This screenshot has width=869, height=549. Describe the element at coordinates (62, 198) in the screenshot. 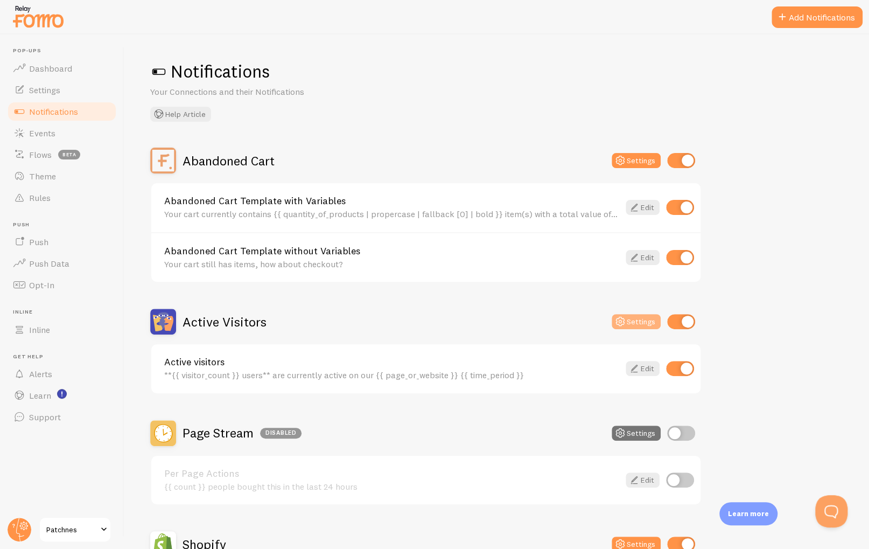

I see `a: Rules` at that location.